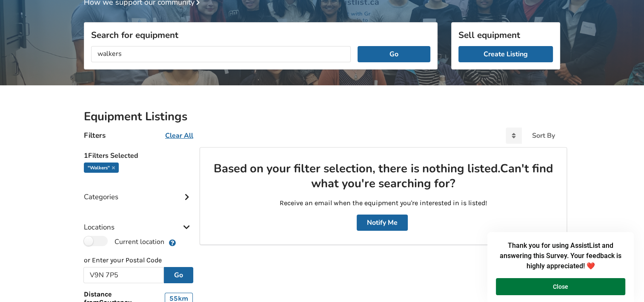 This screenshot has width=644, height=302. What do you see at coordinates (101, 167) in the screenshot?
I see `div: "walkers"` at bounding box center [101, 167].